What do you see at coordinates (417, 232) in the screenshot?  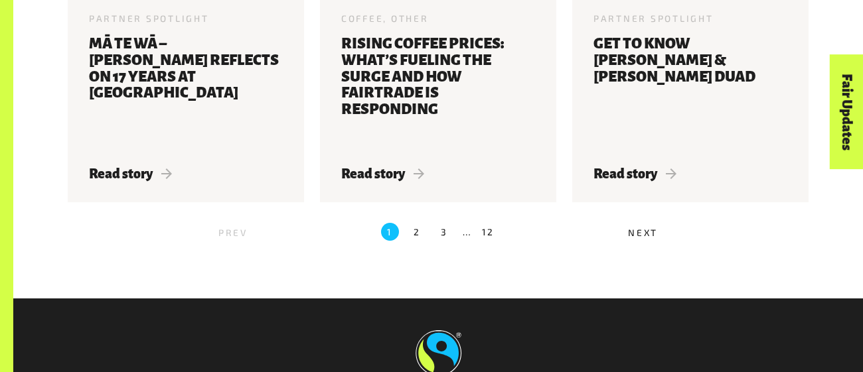 I see `label: 2` at bounding box center [417, 232].